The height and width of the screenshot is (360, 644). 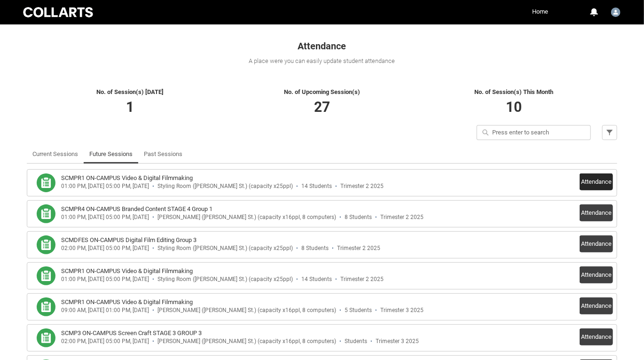 What do you see at coordinates (322, 61) in the screenshot?
I see `div: A place were you can easily update student attendance` at bounding box center [322, 61].